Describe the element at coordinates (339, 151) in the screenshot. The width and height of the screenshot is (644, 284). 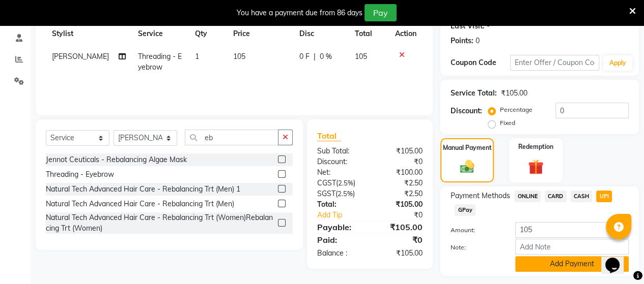
I see `div: Sub Total:` at that location.